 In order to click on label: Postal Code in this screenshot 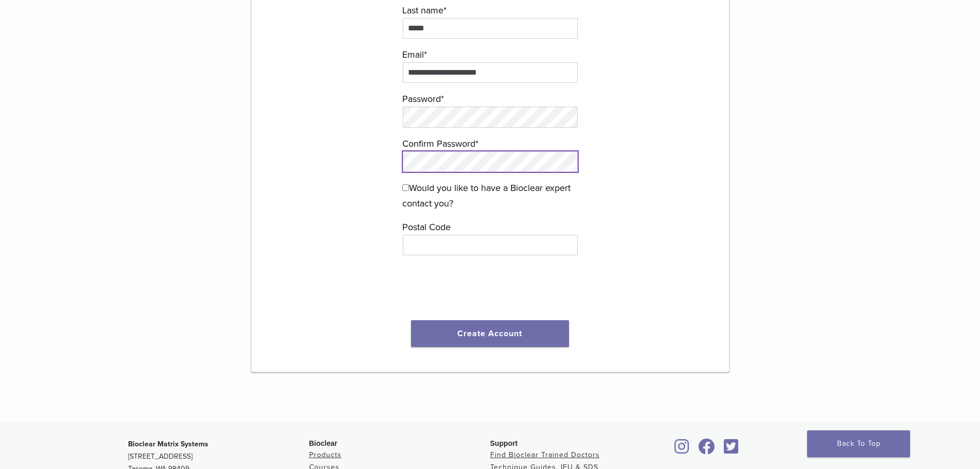, I will do `click(490, 227)`.